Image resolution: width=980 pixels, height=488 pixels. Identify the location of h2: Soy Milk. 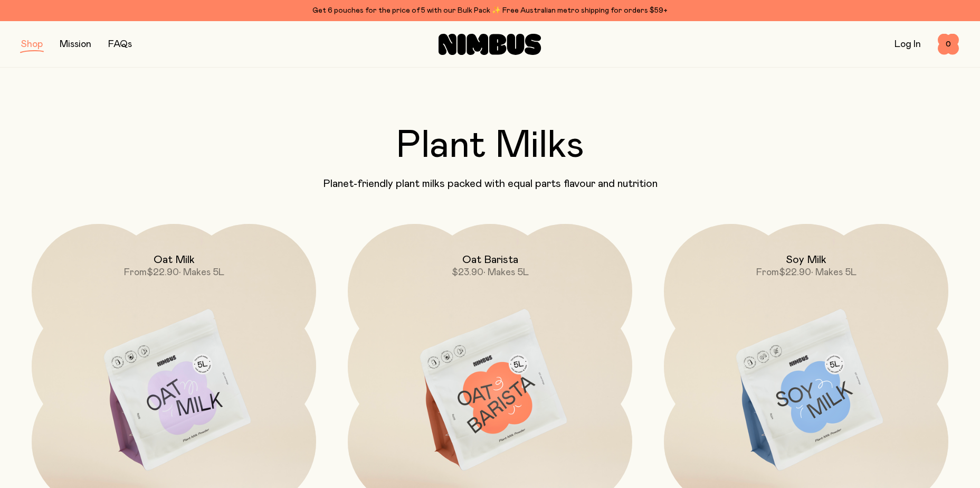
(806, 260).